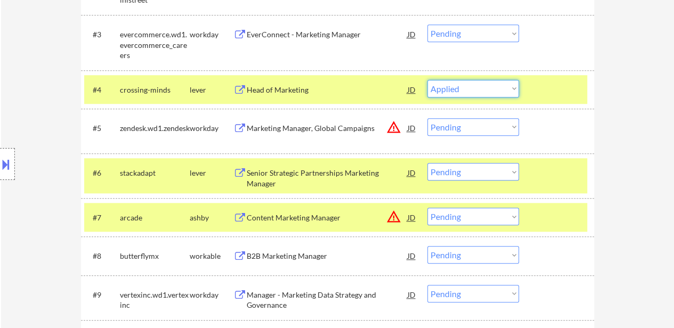 This screenshot has width=674, height=328. What do you see at coordinates (327, 218) in the screenshot?
I see `div: Content Marketing Manager` at bounding box center [327, 218].